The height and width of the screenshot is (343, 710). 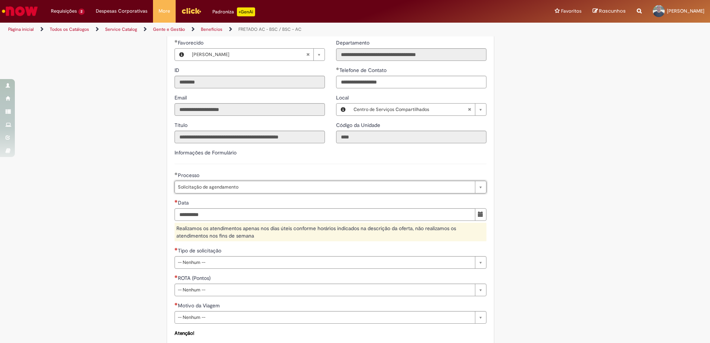 I want to click on button: Mostrar calendário para Data, so click(x=480, y=214).